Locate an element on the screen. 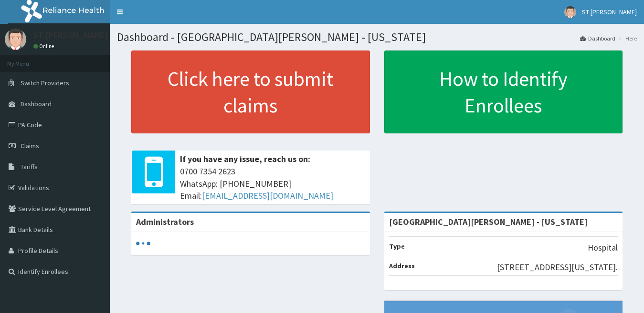 Image resolution: width=644 pixels, height=313 pixels. b: If you have any issue, reach us on: is located at coordinates (245, 159).